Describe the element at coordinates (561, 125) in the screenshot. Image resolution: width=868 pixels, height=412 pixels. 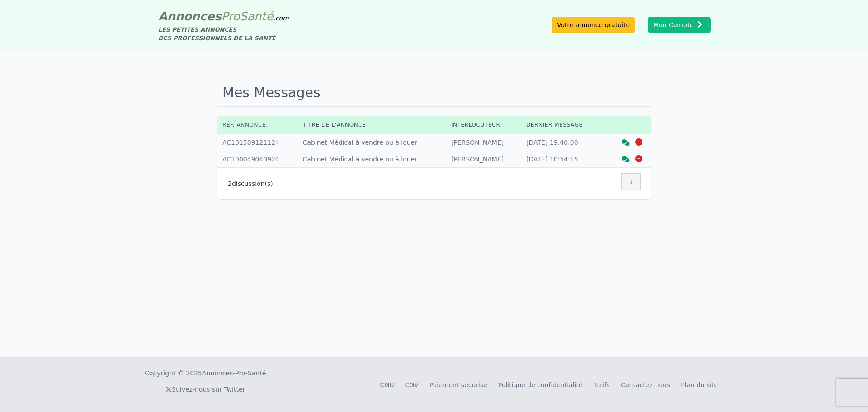
I see `th: Dernier message` at that location.